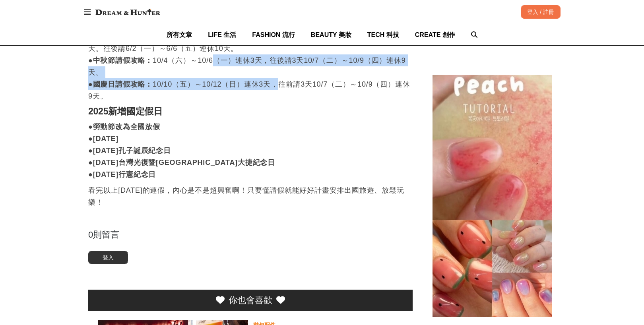  Describe the element at coordinates (274, 34) in the screenshot. I see `span: FASHION 流行` at that location.